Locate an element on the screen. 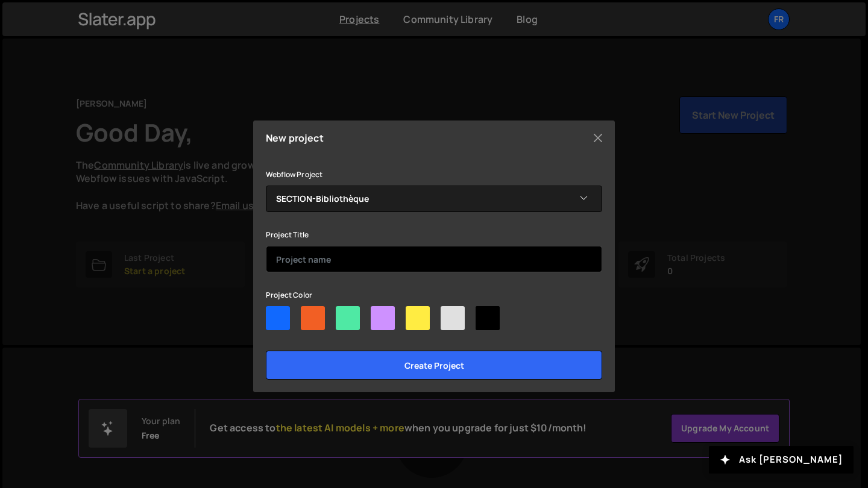  label: Project Title is located at coordinates (287, 235).